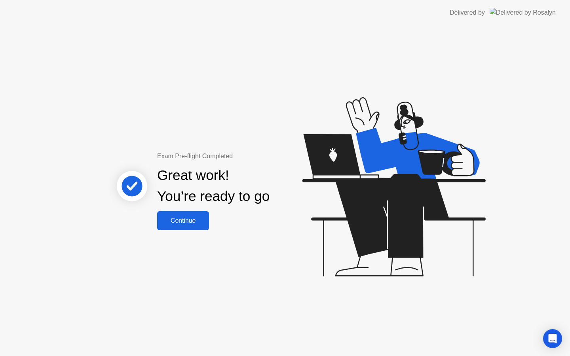 This screenshot has width=570, height=356. I want to click on div: Open Intercom Messenger, so click(553, 339).